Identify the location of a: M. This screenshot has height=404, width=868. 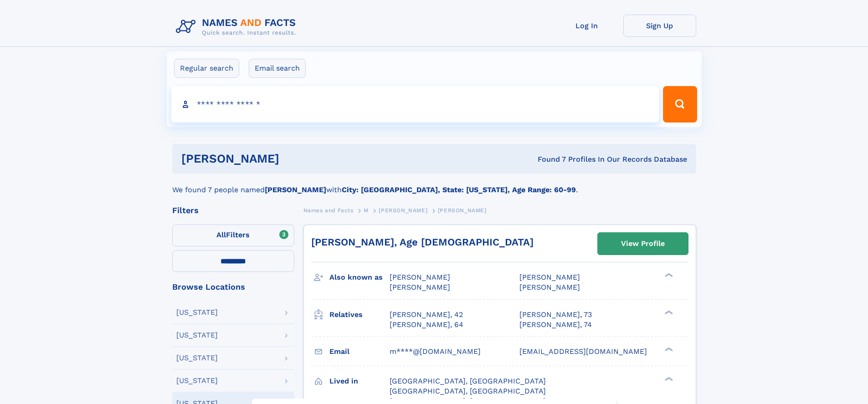
(366, 210).